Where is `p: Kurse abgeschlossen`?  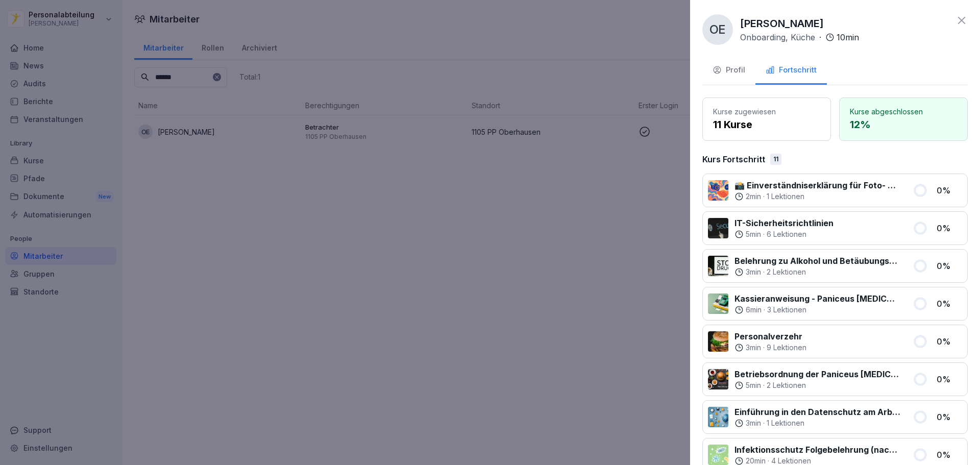
p: Kurse abgeschlossen is located at coordinates (904, 111).